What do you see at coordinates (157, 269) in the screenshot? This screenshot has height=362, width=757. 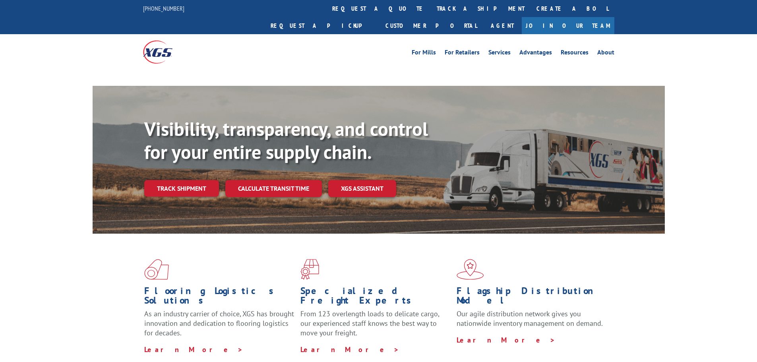 I see `img: xgs-icon-total-supply-chain-intelligence-red` at bounding box center [157, 269].